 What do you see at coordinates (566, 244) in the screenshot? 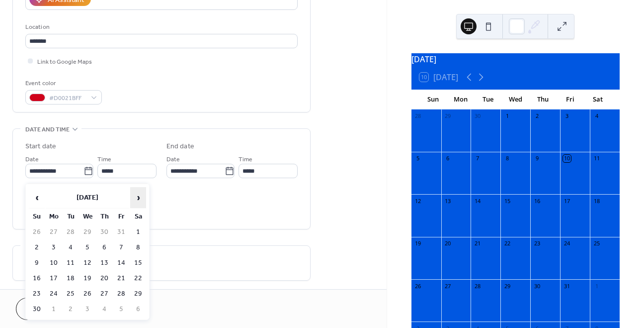
I see `div: 24` at bounding box center [566, 244].